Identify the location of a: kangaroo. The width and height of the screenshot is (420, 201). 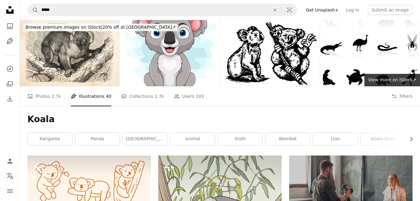
(50, 139).